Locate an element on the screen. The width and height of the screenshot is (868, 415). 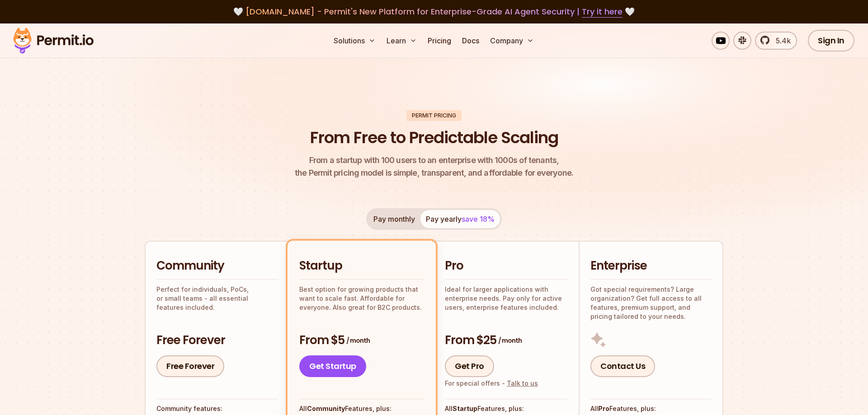
button: Learn is located at coordinates (402, 41).